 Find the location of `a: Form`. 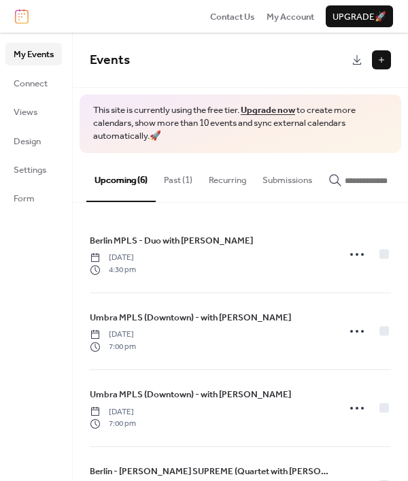

a: Form is located at coordinates (33, 198).